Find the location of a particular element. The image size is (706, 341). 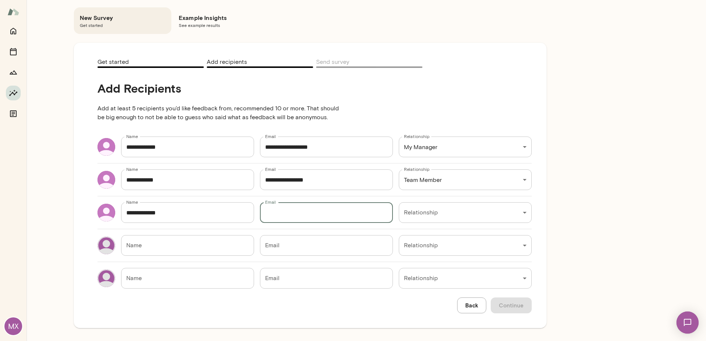

h6: Example Insights is located at coordinates (221, 18).